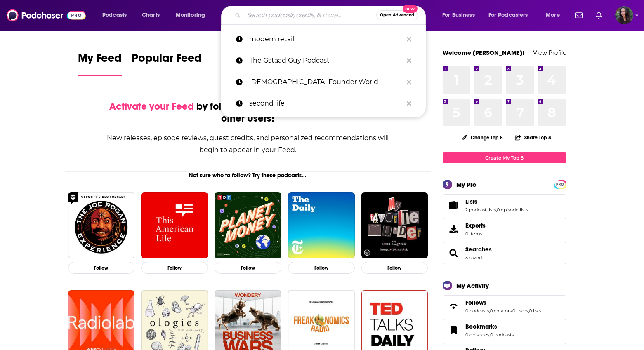 This screenshot has width=644, height=350. What do you see at coordinates (560, 184) in the screenshot?
I see `a: PRO` at bounding box center [560, 184].